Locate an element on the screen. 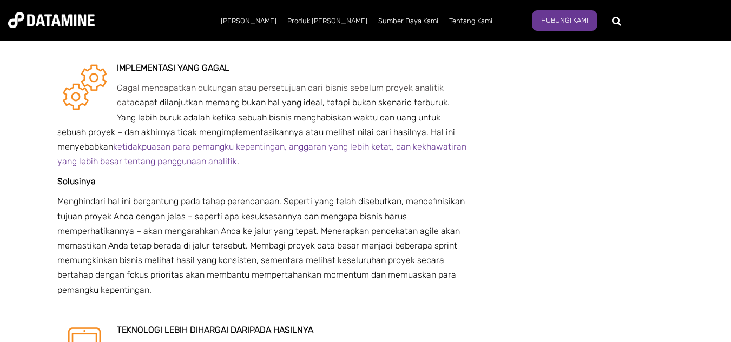 This screenshot has width=731, height=342. a: ketidakpuasan para pemangku kepentingan, anggaran yang lebih ketat, dan kekhawatiran yang lebih b... is located at coordinates (262, 154).